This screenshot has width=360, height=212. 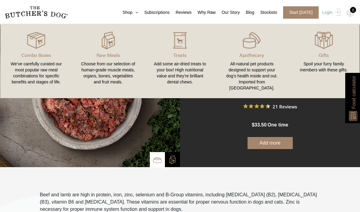 What do you see at coordinates (203, 12) in the screenshot?
I see `a: Why Raw` at bounding box center [203, 12].